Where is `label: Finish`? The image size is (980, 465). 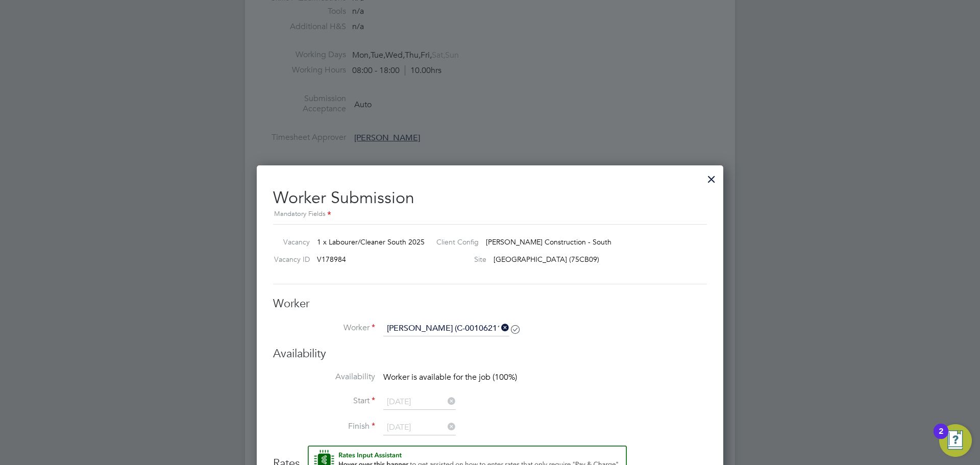 label: Finish is located at coordinates (324, 427).